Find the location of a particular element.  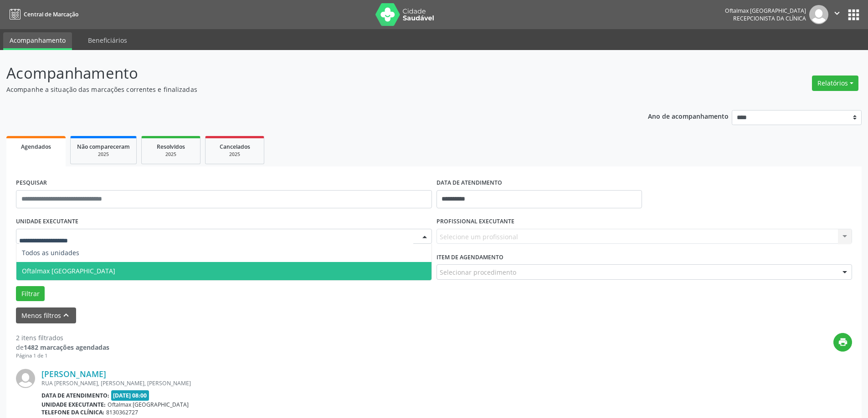

label: Item de agendamento is located at coordinates (469, 257).